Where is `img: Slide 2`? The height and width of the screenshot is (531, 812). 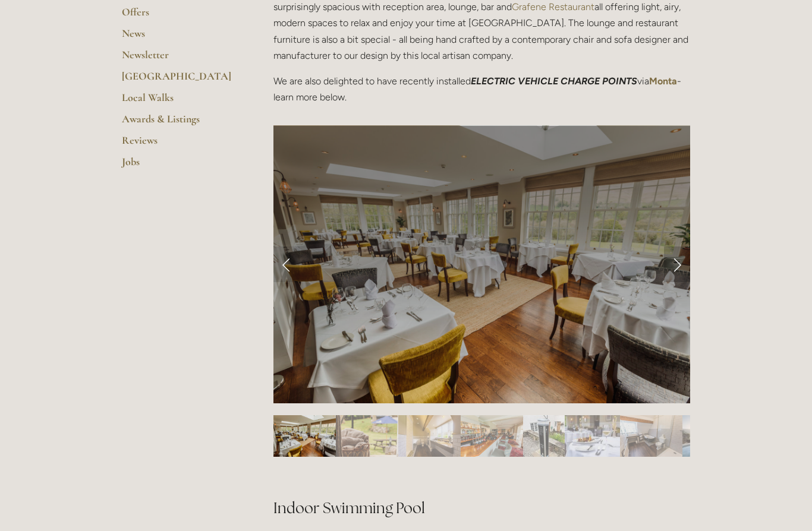
img: Slide 2 is located at coordinates (367, 436).